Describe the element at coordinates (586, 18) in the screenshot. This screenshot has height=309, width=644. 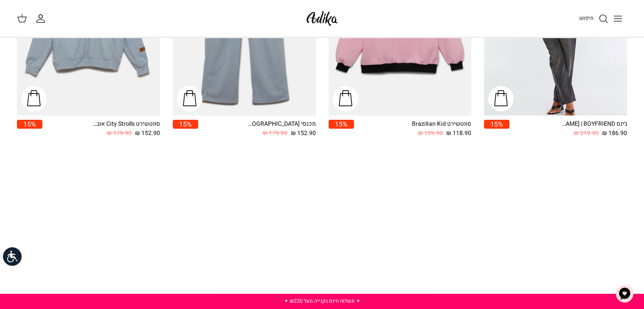
I see `span: חיפוש` at that location.